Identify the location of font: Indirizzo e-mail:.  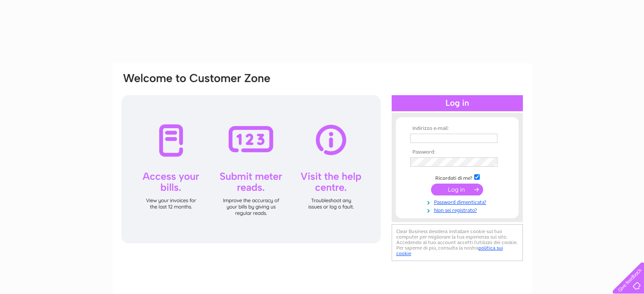
(431, 128).